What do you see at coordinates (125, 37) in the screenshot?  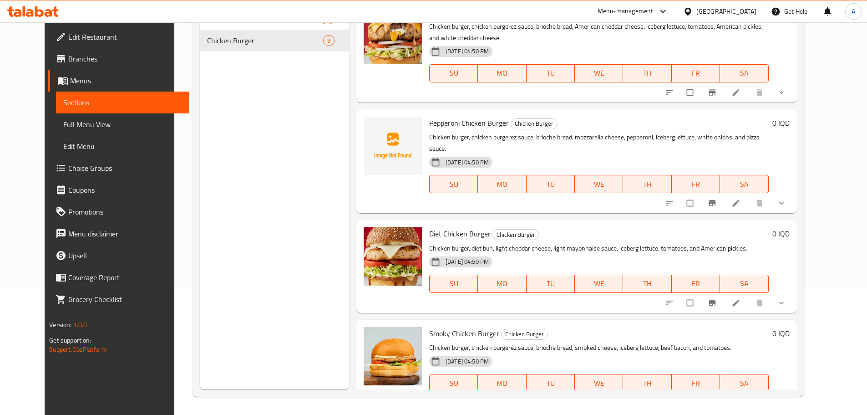 I see `span: Edit Restaurant` at bounding box center [125, 37].